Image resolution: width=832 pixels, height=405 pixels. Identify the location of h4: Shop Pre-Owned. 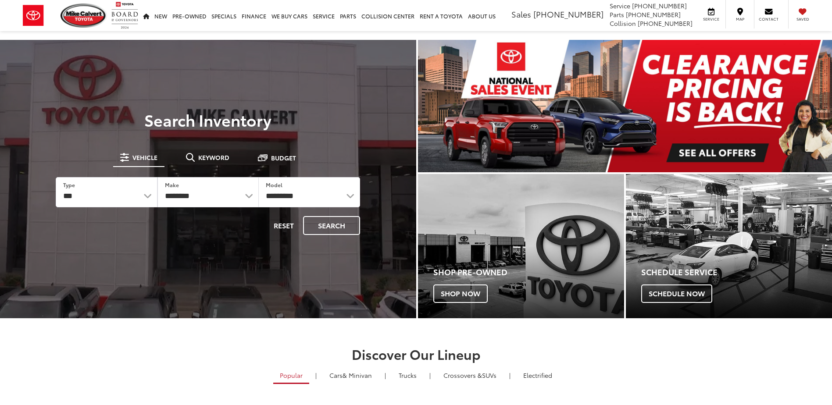
(528, 272).